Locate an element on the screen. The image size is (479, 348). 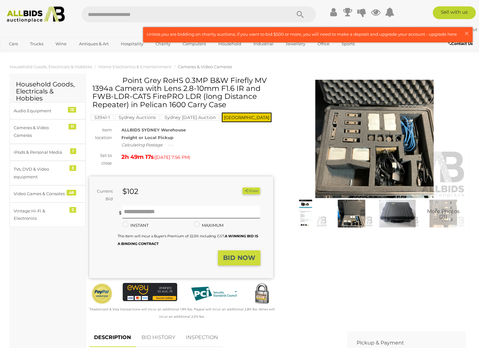
img: Official PayPal Seal is located at coordinates (102, 294).